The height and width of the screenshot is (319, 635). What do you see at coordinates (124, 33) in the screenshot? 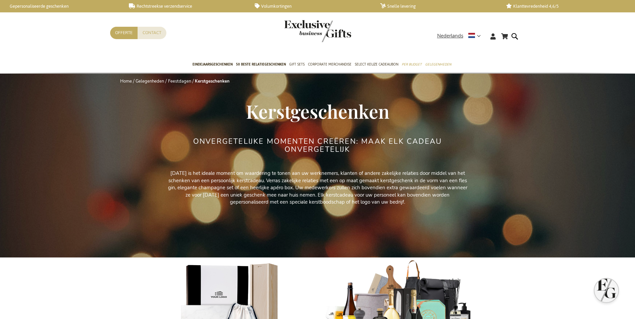
I see `a: Offerte` at bounding box center [124, 33].